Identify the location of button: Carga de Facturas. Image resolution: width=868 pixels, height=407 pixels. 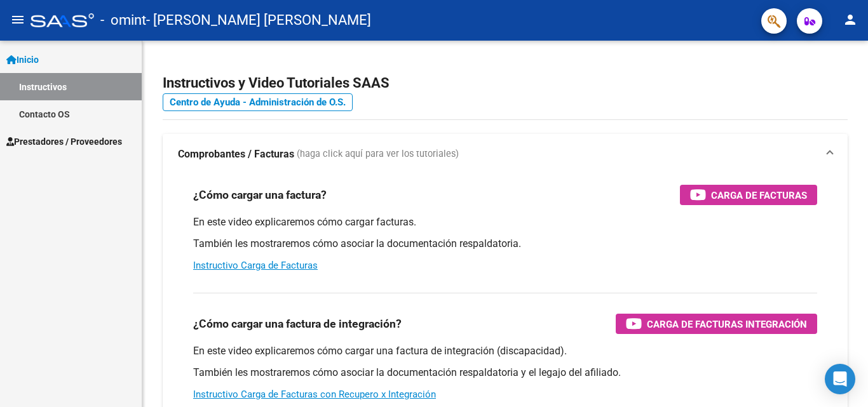
(748, 195).